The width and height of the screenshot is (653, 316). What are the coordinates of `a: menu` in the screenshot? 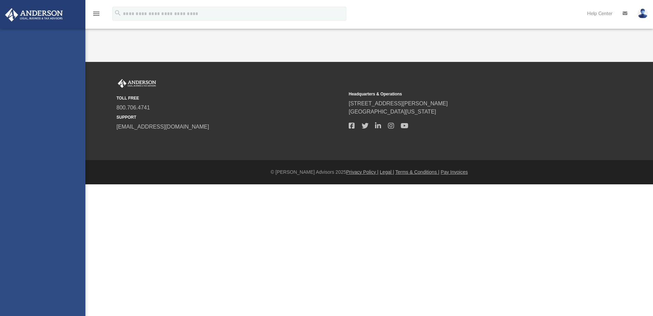 It's located at (96, 15).